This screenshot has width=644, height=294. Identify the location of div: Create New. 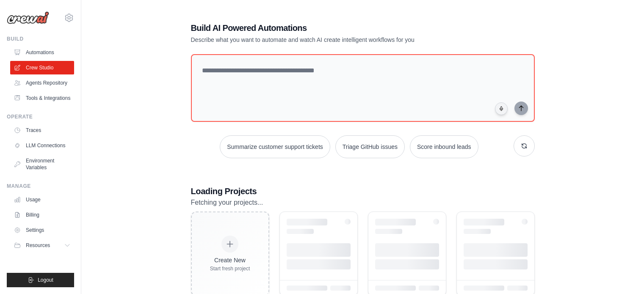
(230, 260).